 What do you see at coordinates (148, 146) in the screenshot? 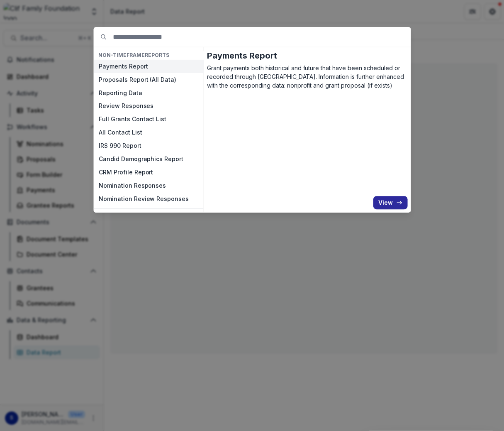
I see `button: IRS 990 Report` at bounding box center [148, 146].